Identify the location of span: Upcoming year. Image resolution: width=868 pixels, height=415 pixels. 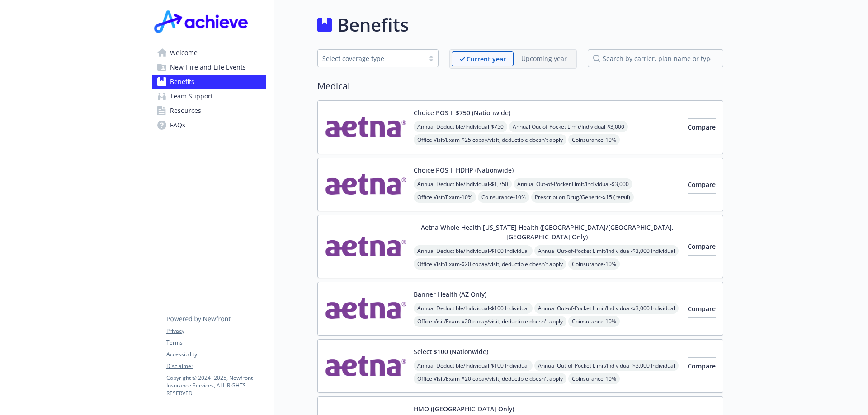
(544, 59).